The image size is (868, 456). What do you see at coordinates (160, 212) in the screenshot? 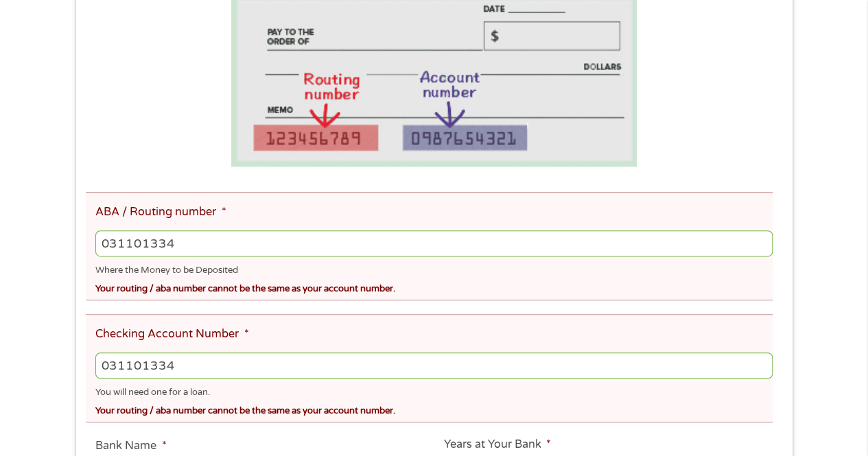
I see `label: ABA / Routing number` at bounding box center [160, 212].